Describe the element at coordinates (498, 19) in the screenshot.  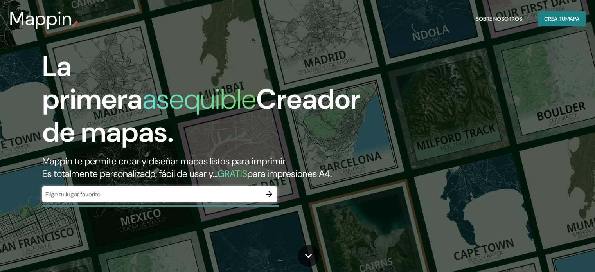
I see `button: Sobre nosotros` at that location.